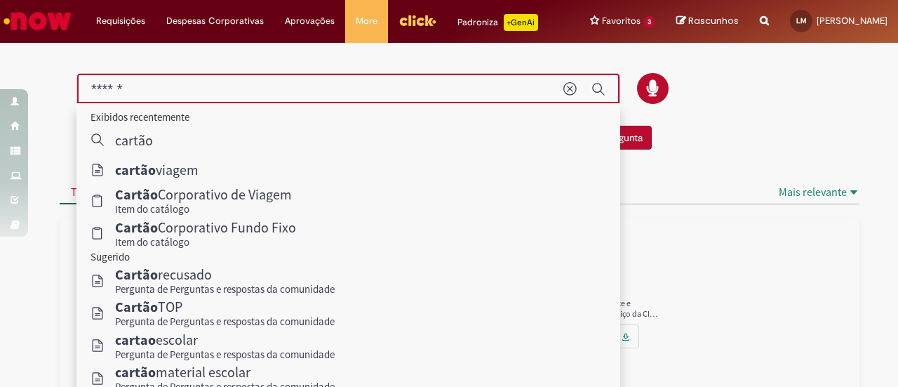 This screenshot has height=387, width=898. Describe the element at coordinates (215, 21) in the screenshot. I see `span: Despesas Corporativas` at that location.